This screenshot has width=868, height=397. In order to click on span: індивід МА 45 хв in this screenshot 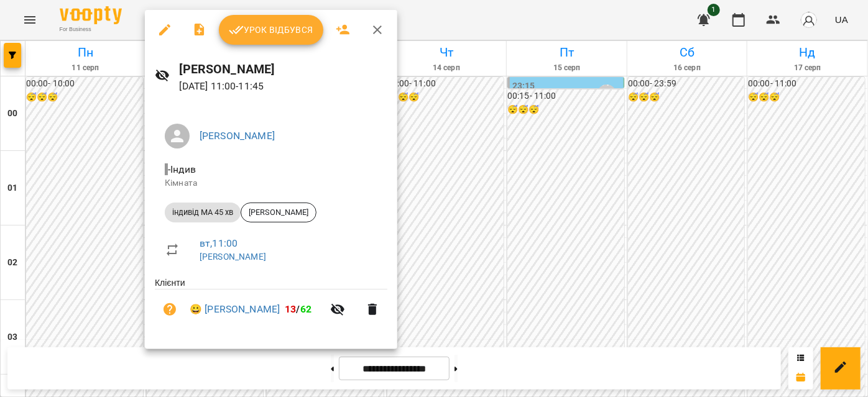, I will do `click(203, 213)`.